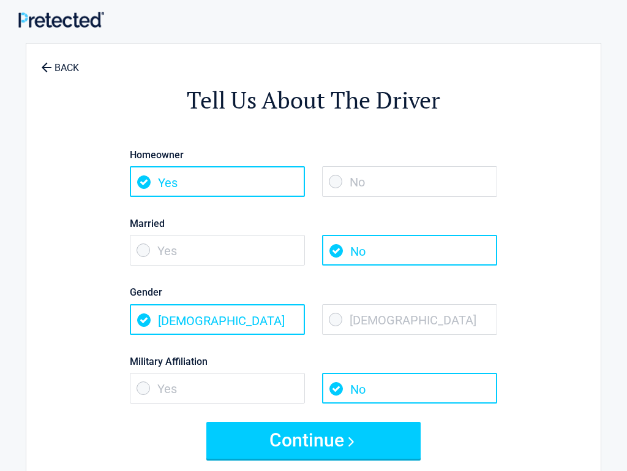  I want to click on label: Married, so click(314, 223).